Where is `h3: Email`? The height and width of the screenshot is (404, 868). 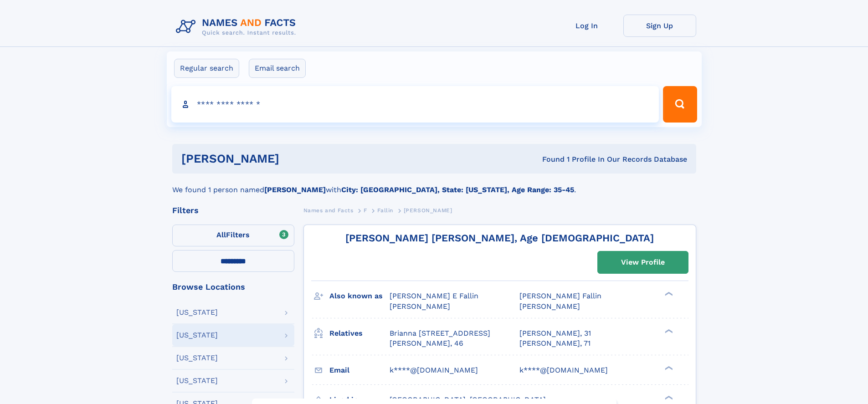 h3: Email is located at coordinates (360, 370).